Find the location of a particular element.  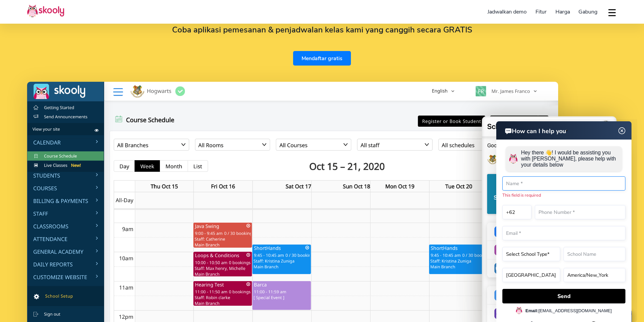

span: Gabung is located at coordinates (588, 12).